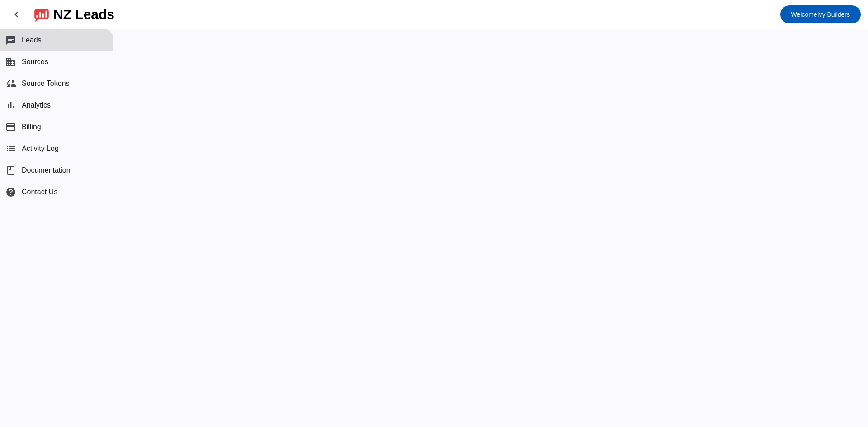  Describe the element at coordinates (11, 105) in the screenshot. I see `mat-icon: bar_chart` at that location.